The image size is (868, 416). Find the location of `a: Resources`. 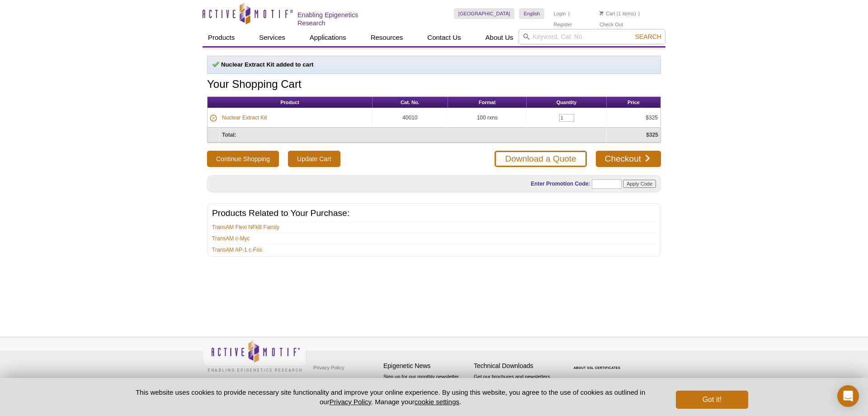

a: Resources is located at coordinates (387, 38).